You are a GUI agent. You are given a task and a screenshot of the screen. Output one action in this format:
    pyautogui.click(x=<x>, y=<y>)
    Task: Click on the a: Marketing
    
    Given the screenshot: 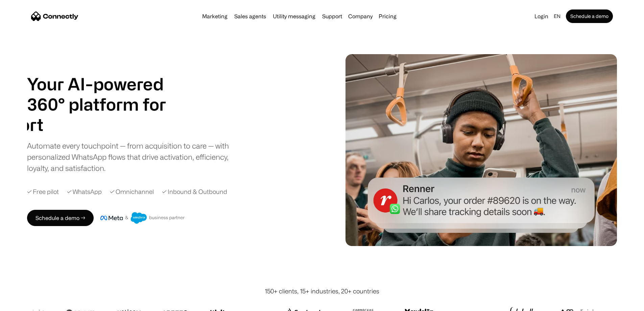 What is the action you would take?
    pyautogui.click(x=215, y=16)
    